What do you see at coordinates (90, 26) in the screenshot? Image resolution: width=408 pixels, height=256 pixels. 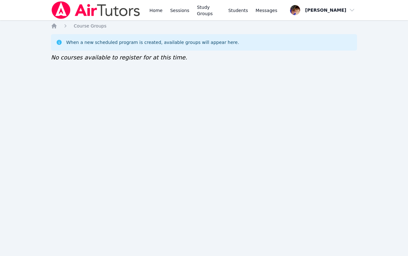 I see `a: Course Groups` at bounding box center [90, 26].